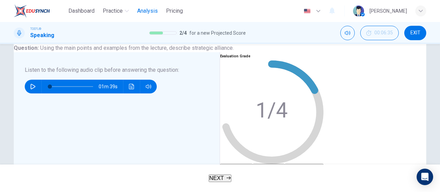  I want to click on div: Mute, so click(348, 33).